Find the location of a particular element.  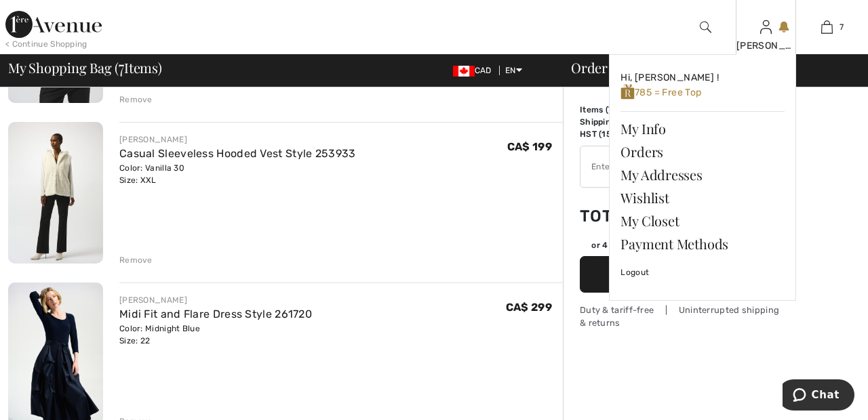

img: 1ère Avenue is located at coordinates (53, 24).